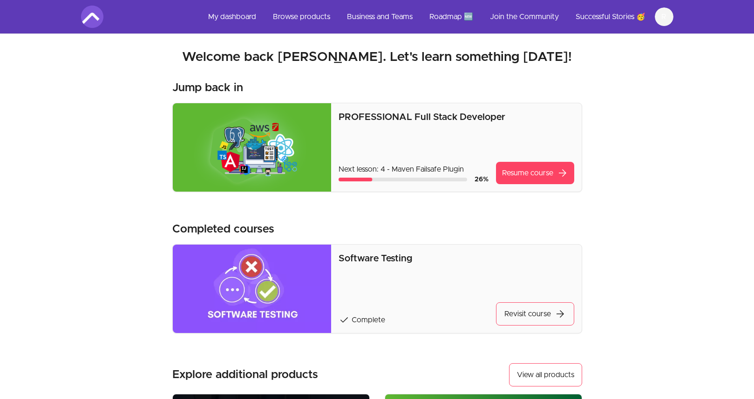  Describe the element at coordinates (368, 320) in the screenshot. I see `span: Complete` at that location.